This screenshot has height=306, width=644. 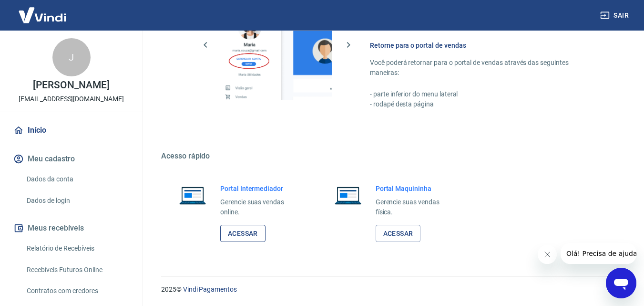 I want to click on h5: Acesso rápido, so click(x=391, y=156).